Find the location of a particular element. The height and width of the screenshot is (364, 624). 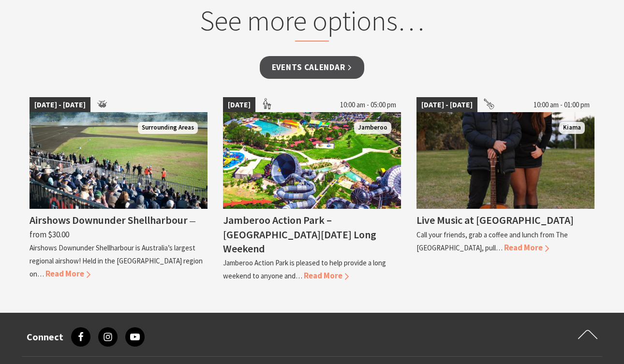

img: Jamberoo Action Park Kiama NSW is located at coordinates (312, 160).